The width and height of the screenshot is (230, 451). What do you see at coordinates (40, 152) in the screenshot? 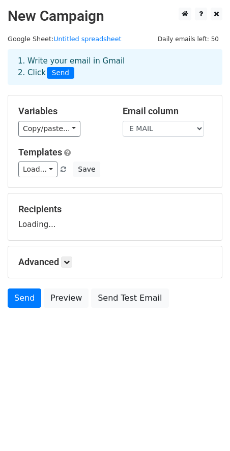
I see `a: Templates` at bounding box center [40, 152].